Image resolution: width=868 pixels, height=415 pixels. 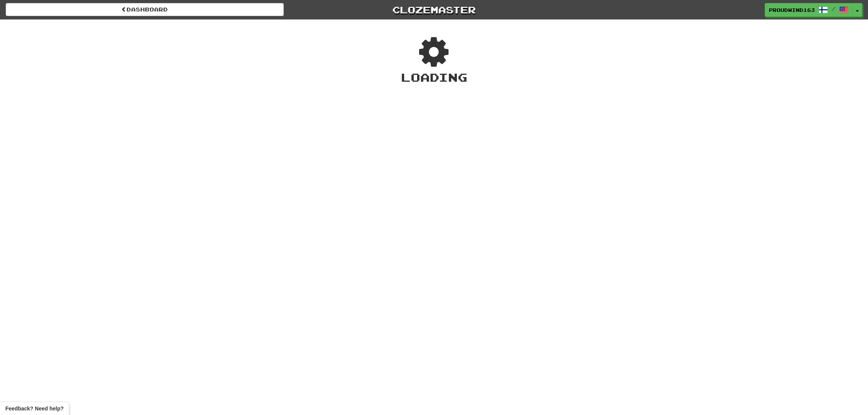 What do you see at coordinates (144, 10) in the screenshot?
I see `a: Dashboard` at bounding box center [144, 10].